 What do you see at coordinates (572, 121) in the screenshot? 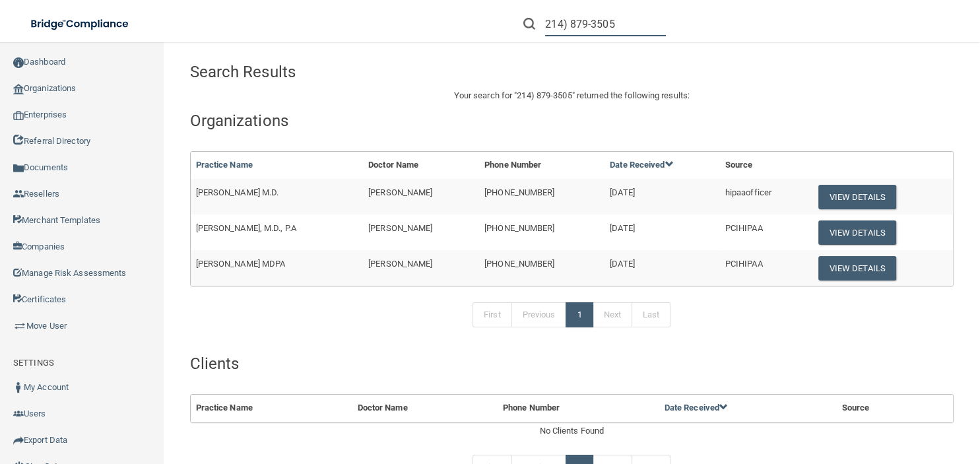
I see `h4: Organizations` at bounding box center [572, 121].